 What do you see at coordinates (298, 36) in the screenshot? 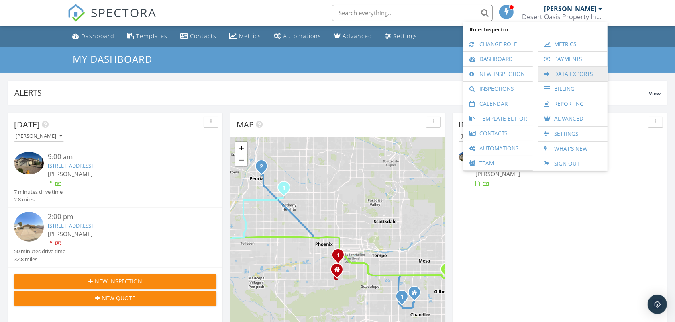
I see `a: Automations (Basic)` at bounding box center [298, 36].